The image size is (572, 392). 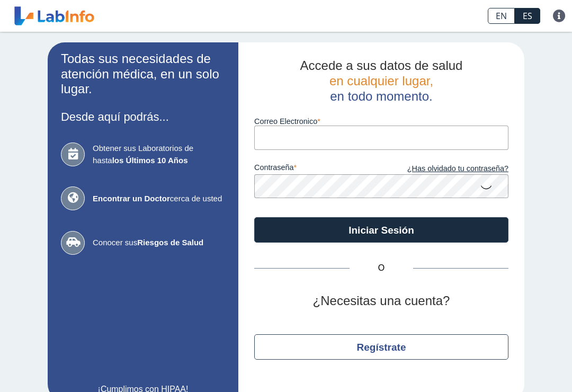 What do you see at coordinates (381, 347) in the screenshot?
I see `button: Regístrate` at bounding box center [381, 347].